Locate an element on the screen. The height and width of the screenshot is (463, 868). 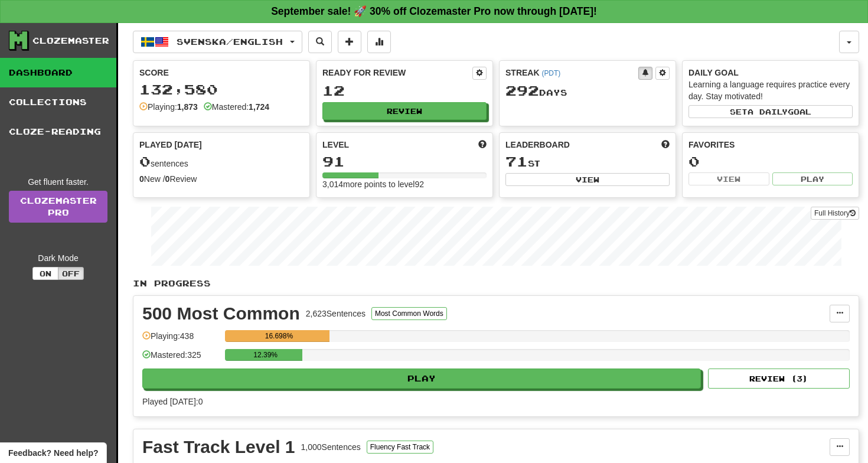
div: 3,014 more points to level 92 is located at coordinates (405, 184).